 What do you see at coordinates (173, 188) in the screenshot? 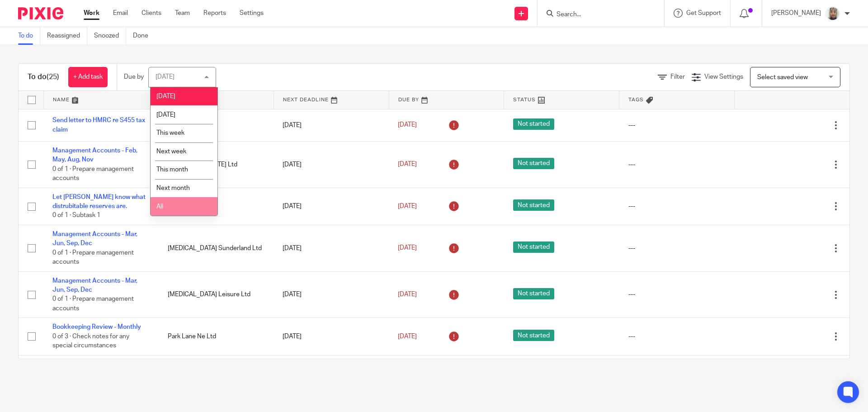
I see `span: Next month` at bounding box center [173, 188].